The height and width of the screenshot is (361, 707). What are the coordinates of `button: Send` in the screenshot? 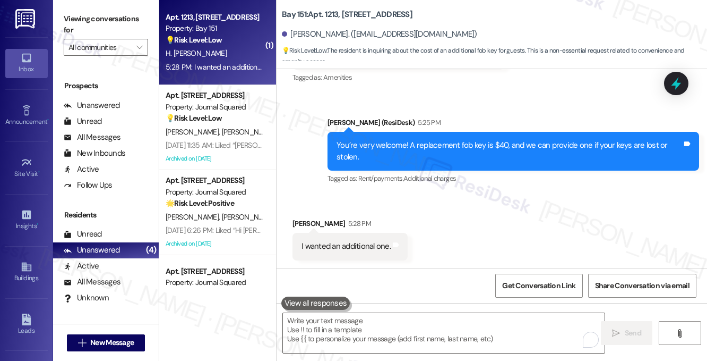 It's located at (627, 332).